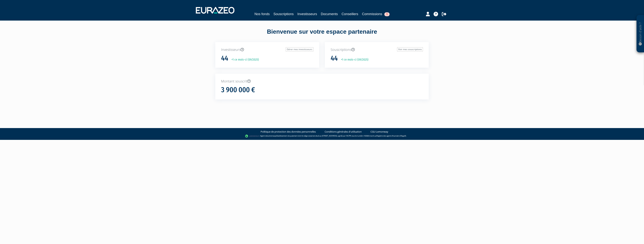 This screenshot has width=644, height=244. I want to click on p: Montant souscrit, so click(322, 81).